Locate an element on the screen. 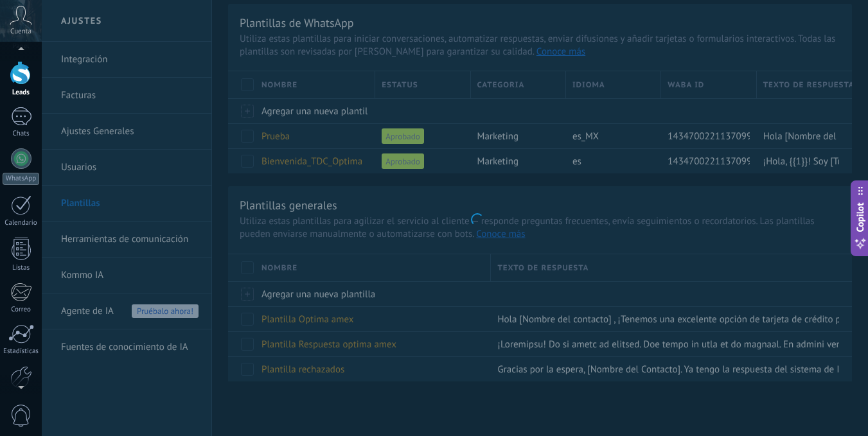 The width and height of the screenshot is (868, 436). div: Calendario is located at coordinates (21, 223).